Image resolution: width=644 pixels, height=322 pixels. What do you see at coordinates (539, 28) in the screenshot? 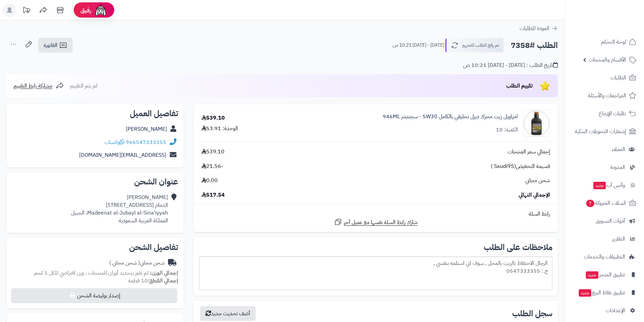
I see `a: العودة للطلبات` at bounding box center [539, 28].